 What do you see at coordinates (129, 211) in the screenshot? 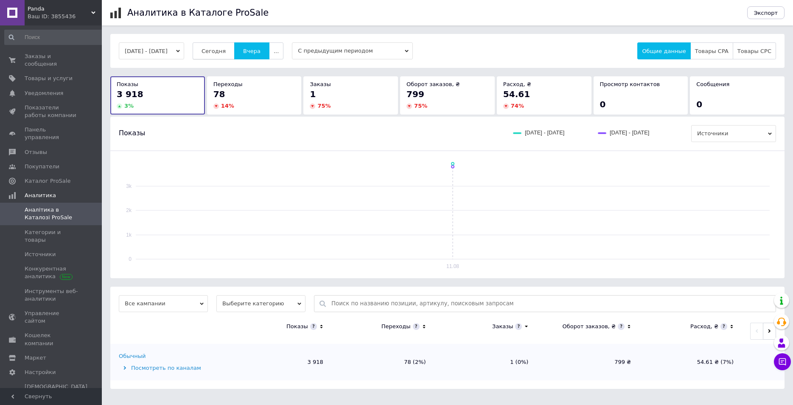
I see `text: 2k` at bounding box center [129, 211].